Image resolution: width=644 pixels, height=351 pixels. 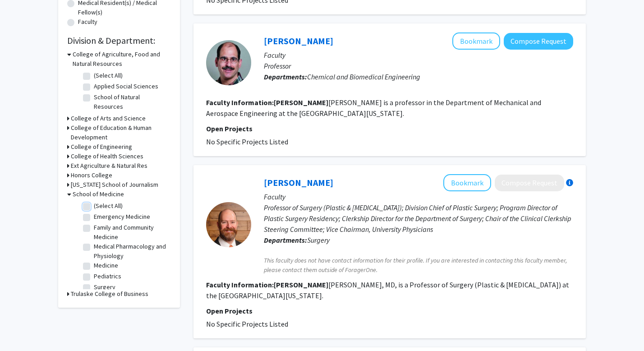 I want to click on span: Chemical and Biomedical Engineering, so click(x=363, y=77).